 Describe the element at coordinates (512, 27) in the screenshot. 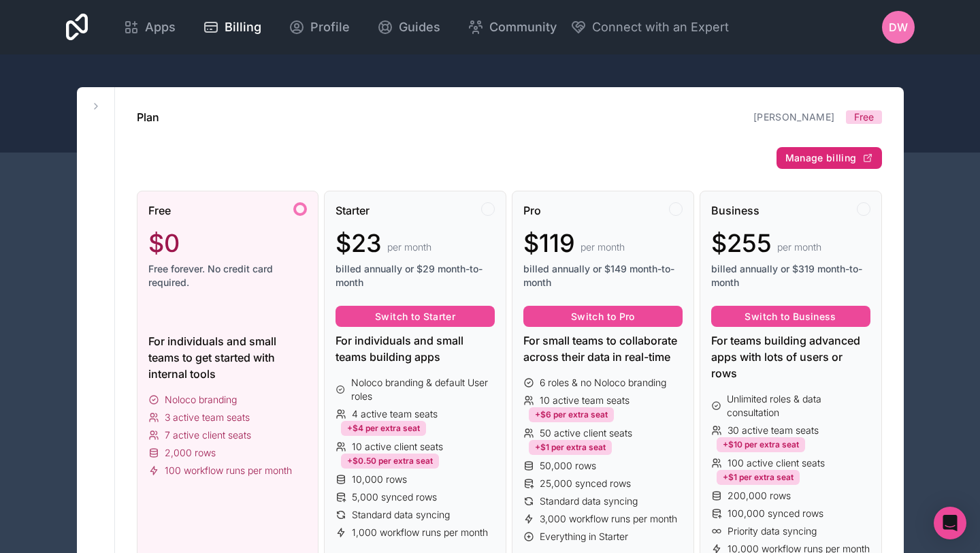

I see `a: Community` at that location.